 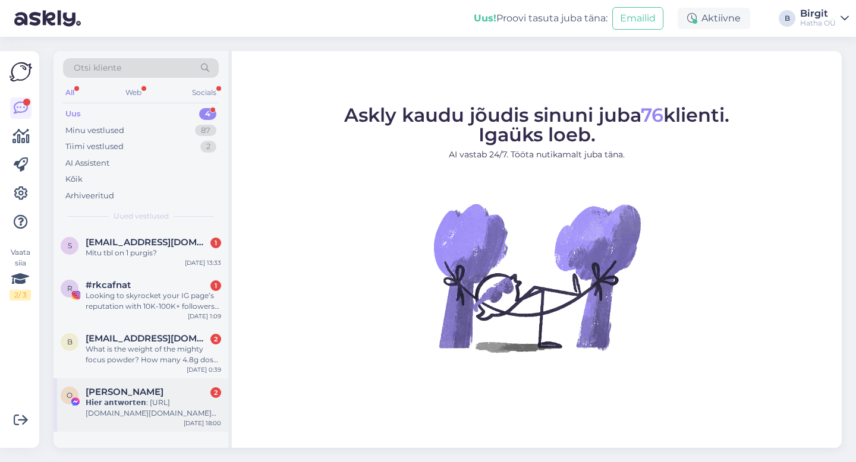 What do you see at coordinates (97, 68) in the screenshot?
I see `span: Otsi kliente` at bounding box center [97, 68].